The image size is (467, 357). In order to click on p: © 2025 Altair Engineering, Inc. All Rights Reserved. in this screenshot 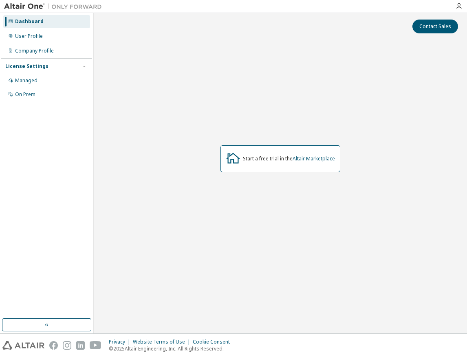, I will do `click(171, 349)`.